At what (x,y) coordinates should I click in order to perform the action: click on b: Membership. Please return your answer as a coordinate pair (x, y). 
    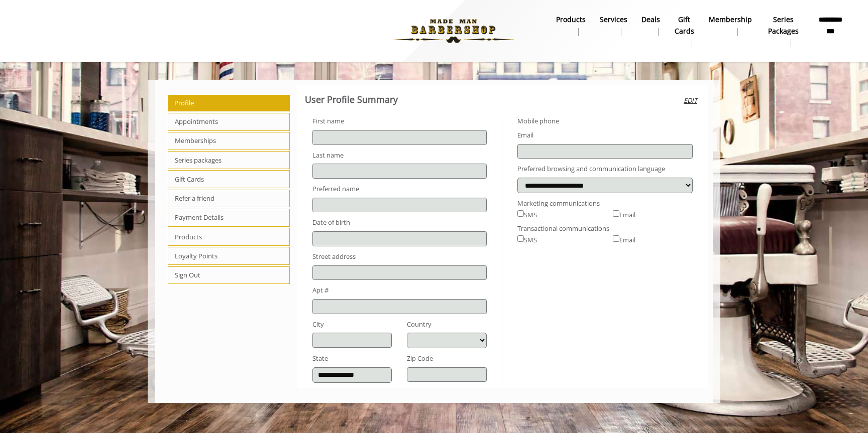
    Looking at the image, I should click on (730, 19).